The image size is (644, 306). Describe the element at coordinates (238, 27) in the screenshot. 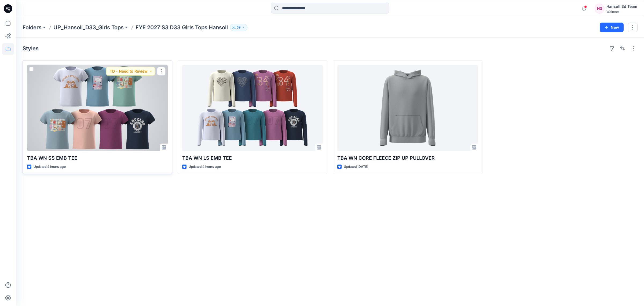

I see `p: 59` at that location.